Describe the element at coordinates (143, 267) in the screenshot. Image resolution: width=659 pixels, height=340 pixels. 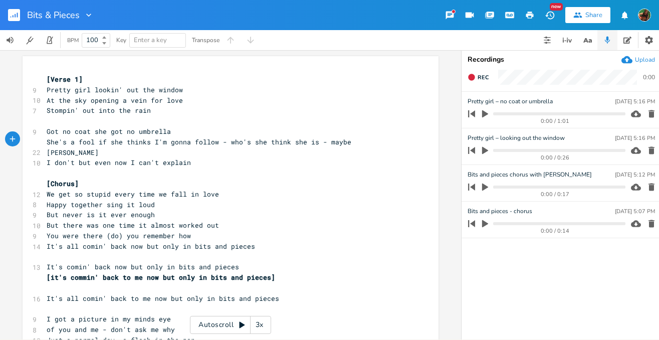
I see `span: It's comin' back now but only in bits and pieces` at that location.